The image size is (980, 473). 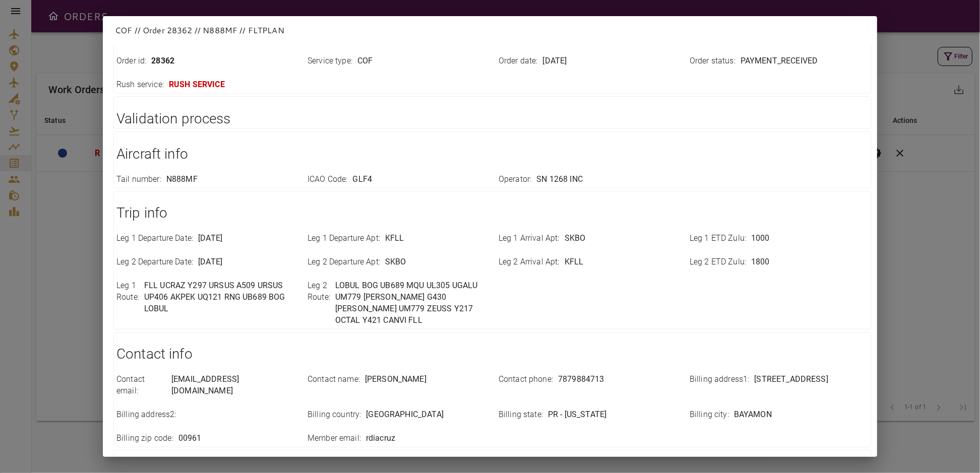 I want to click on p: BAYAMON, so click(x=753, y=415).